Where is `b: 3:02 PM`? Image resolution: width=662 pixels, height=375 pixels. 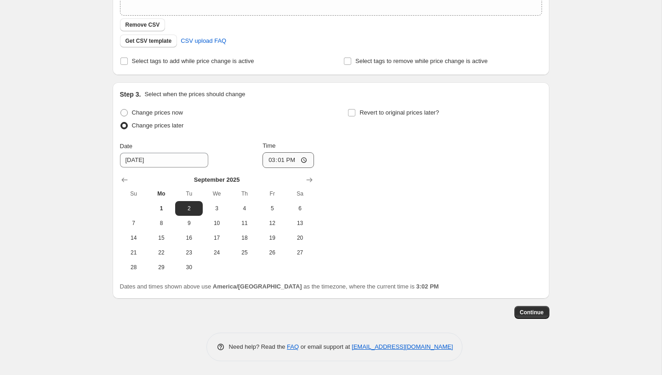 b: 3:02 PM is located at coordinates (427, 286).